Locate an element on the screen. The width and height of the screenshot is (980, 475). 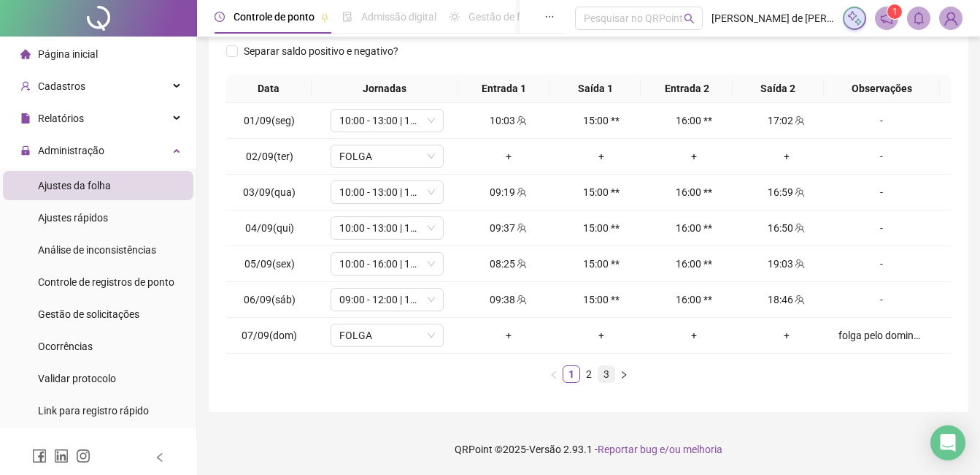
img: 73294 is located at coordinates (950, 18).